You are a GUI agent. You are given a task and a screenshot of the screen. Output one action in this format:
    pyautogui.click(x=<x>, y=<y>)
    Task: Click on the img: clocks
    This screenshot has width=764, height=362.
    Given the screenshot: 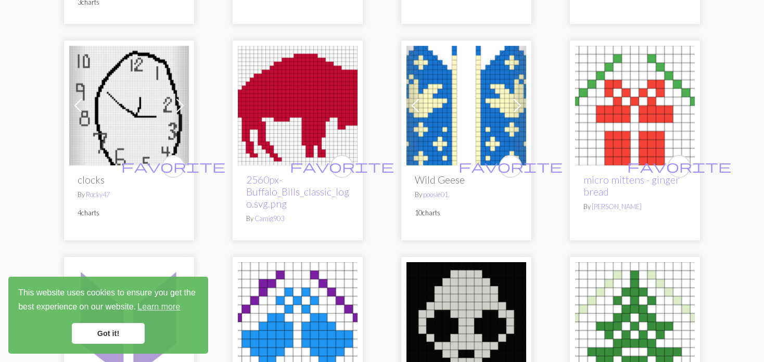 What is the action you would take?
    pyautogui.click(x=129, y=106)
    